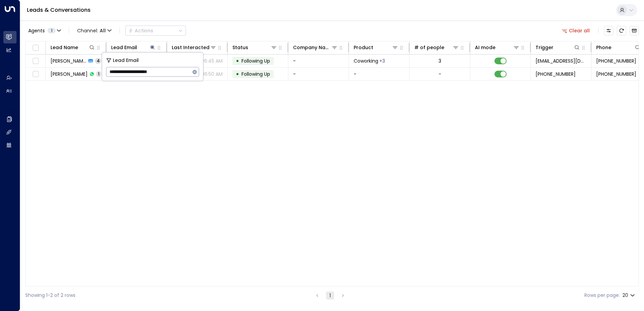  What do you see at coordinates (440, 61) in the screenshot?
I see `div: 3` at bounding box center [440, 61].